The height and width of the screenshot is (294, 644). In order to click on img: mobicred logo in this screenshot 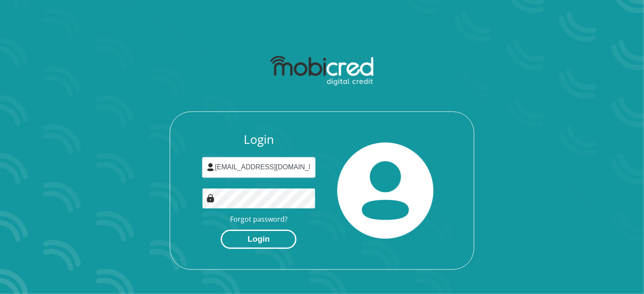, I will do `click(322, 71)`.